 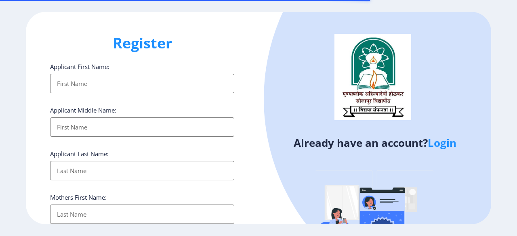 I want to click on h4: Already have an account?, so click(x=375, y=143).